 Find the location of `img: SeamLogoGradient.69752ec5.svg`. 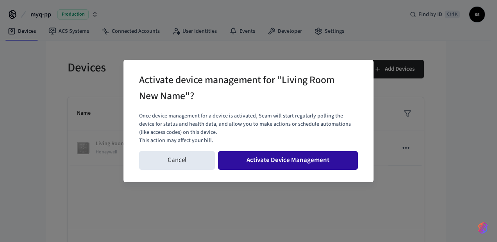

img: SeamLogoGradient.69752ec5.svg is located at coordinates (483, 228).